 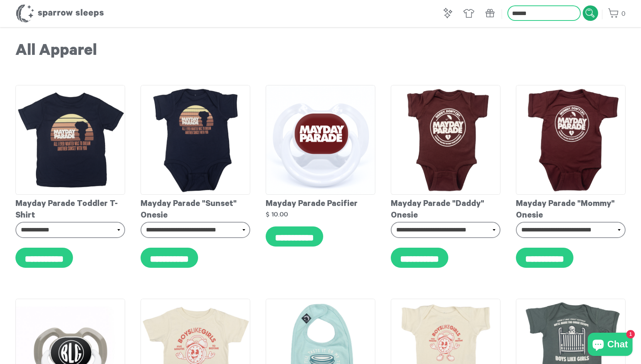 I want to click on div: Mayday Parade "Sunset" Onesie, so click(x=195, y=208).